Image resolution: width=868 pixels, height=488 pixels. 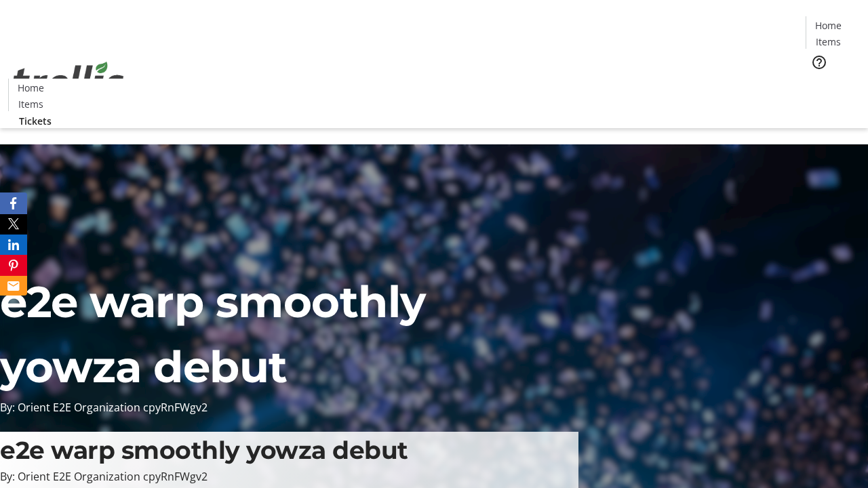 What do you see at coordinates (68, 81) in the screenshot?
I see `img: Orient E2E Organization cpyRnFWgv2's Logo` at bounding box center [68, 81].